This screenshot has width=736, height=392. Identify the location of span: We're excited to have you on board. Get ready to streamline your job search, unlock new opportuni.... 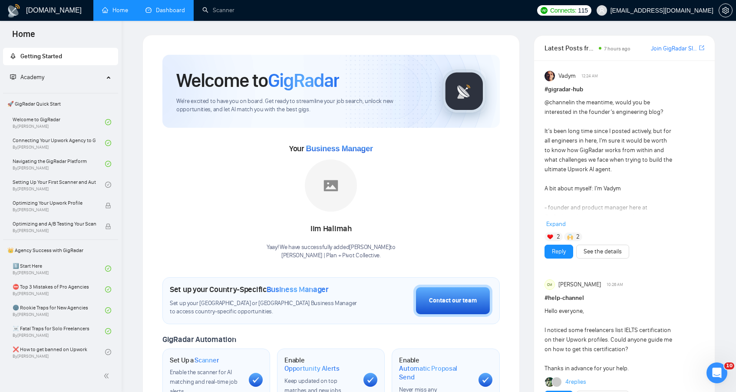
(302, 106).